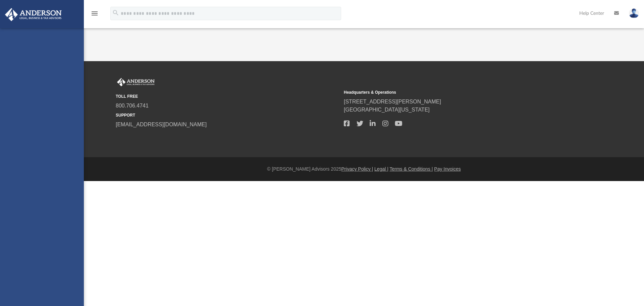  I want to click on small: TOLL FREE, so click(227, 96).